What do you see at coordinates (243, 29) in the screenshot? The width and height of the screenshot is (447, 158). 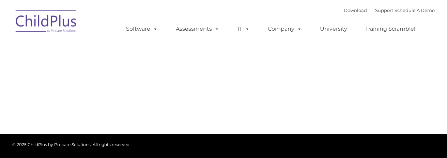 I see `a: IT` at bounding box center [243, 29].